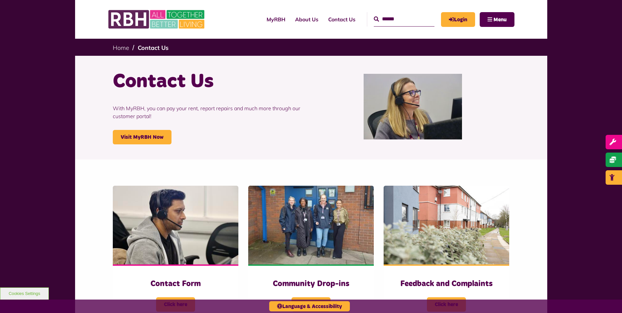  I want to click on a: Home, so click(121, 48).